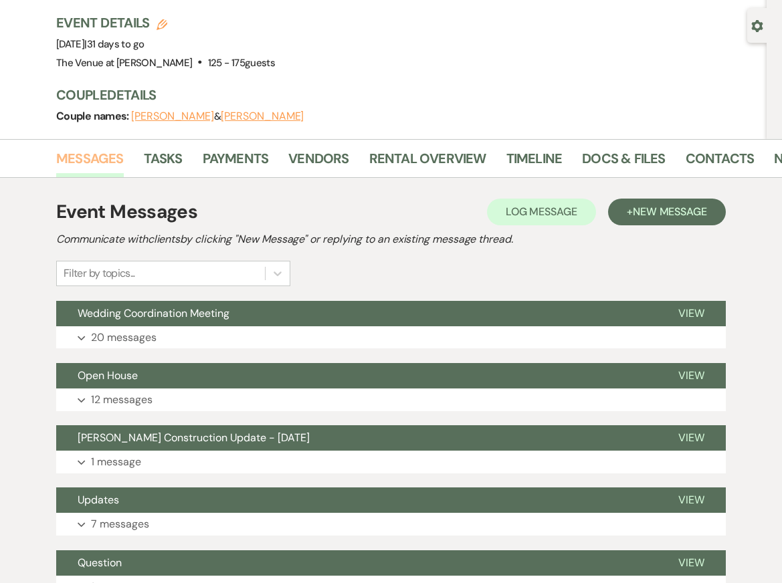  What do you see at coordinates (757, 25) in the screenshot?
I see `button: Open lead details` at bounding box center [757, 25].